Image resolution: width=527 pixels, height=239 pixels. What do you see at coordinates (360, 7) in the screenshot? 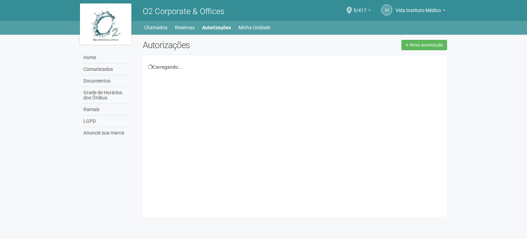
I see `span: 5/417` at bounding box center [360, 7].